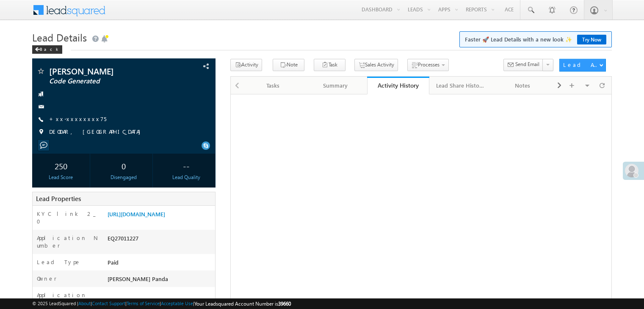  Describe the element at coordinates (46, 279) in the screenshot. I see `label: Owner` at that location.